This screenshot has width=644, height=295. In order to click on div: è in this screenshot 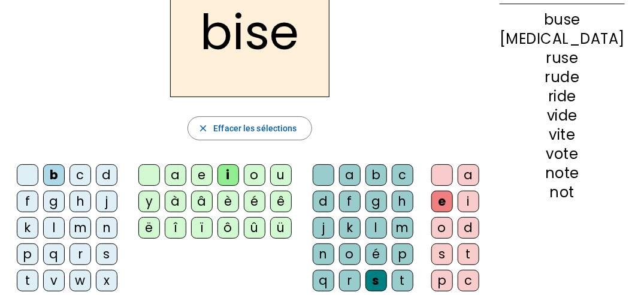, I will do `click(229, 201)`.